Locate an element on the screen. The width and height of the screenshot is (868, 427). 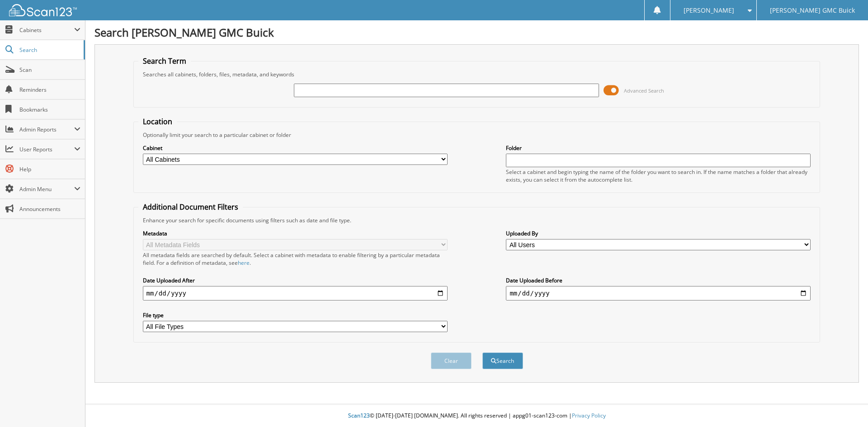
span: Admin Menu is located at coordinates (46, 189).